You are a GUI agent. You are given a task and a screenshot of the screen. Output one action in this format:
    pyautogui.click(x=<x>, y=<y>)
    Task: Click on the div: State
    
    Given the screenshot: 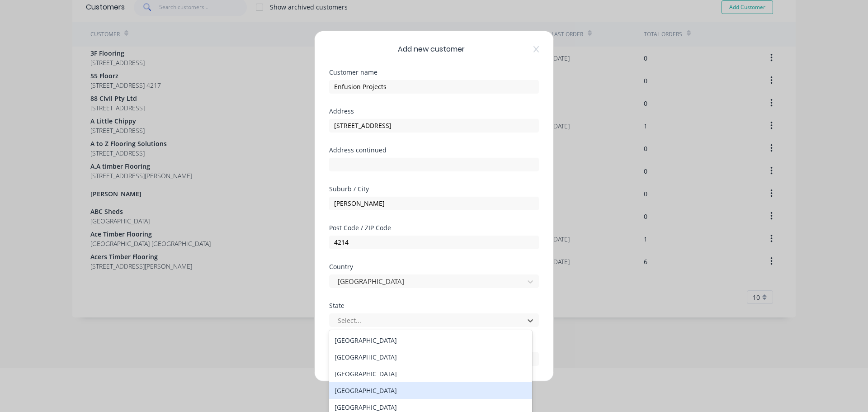 What is the action you would take?
    pyautogui.click(x=434, y=305)
    